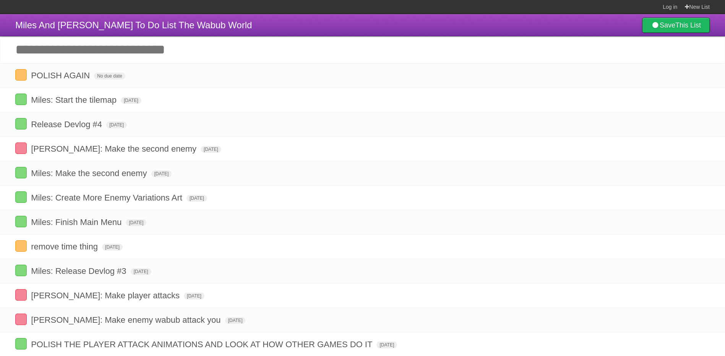 The image size is (725, 356). What do you see at coordinates (67, 124) in the screenshot?
I see `span: Release Devlog #4` at bounding box center [67, 124].